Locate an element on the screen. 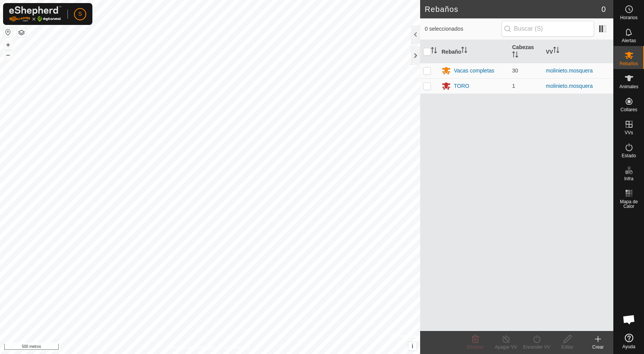  font: 1 is located at coordinates (514, 86).